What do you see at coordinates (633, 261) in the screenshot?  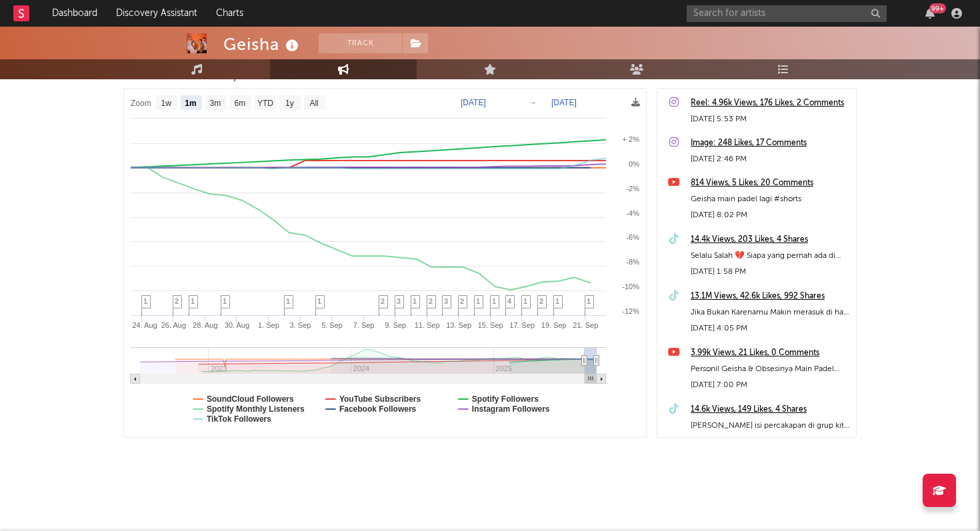 I see `text: -8%` at bounding box center [633, 261].